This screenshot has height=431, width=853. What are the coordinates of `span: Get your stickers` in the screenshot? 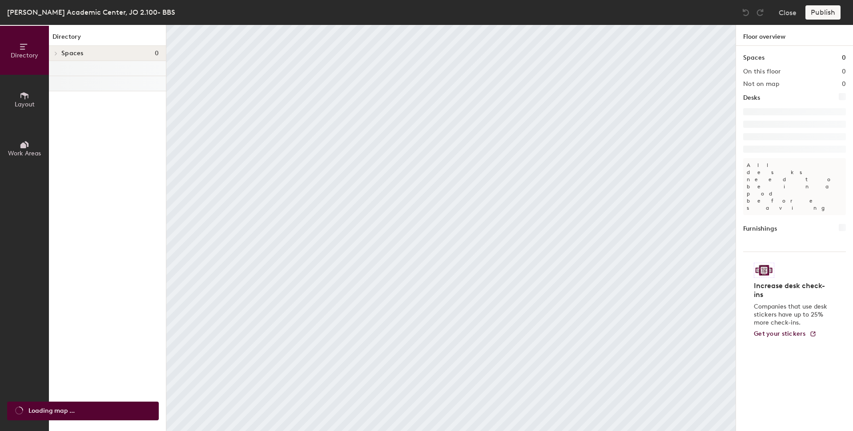 It's located at (780, 333).